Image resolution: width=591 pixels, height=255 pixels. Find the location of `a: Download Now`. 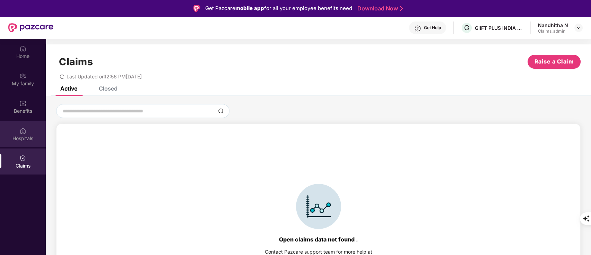

a: Download Now is located at coordinates (379, 8).